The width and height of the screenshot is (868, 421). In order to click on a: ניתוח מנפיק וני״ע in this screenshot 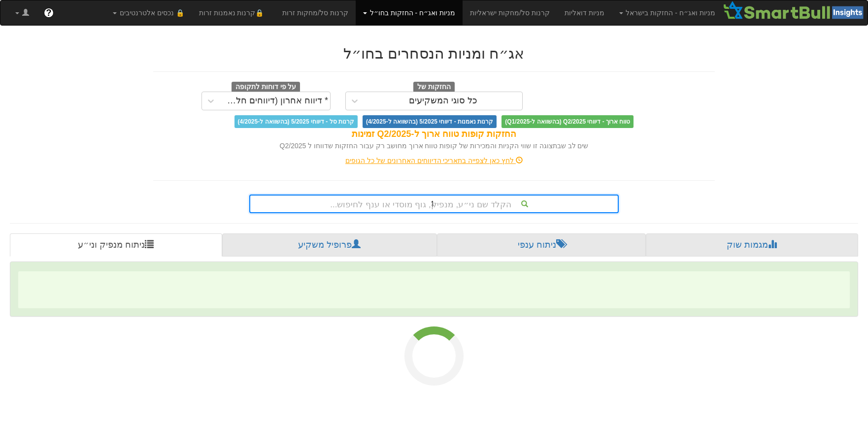, I will do `click(116, 246)`.